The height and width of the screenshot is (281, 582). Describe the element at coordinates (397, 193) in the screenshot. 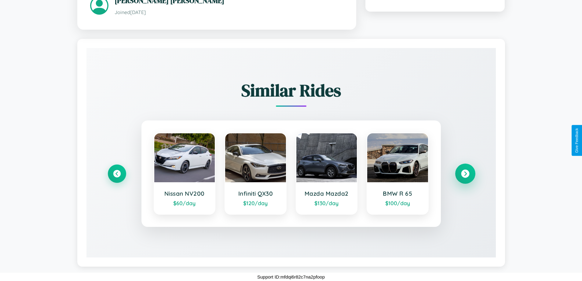

I see `h3: BMW R 65` at that location.